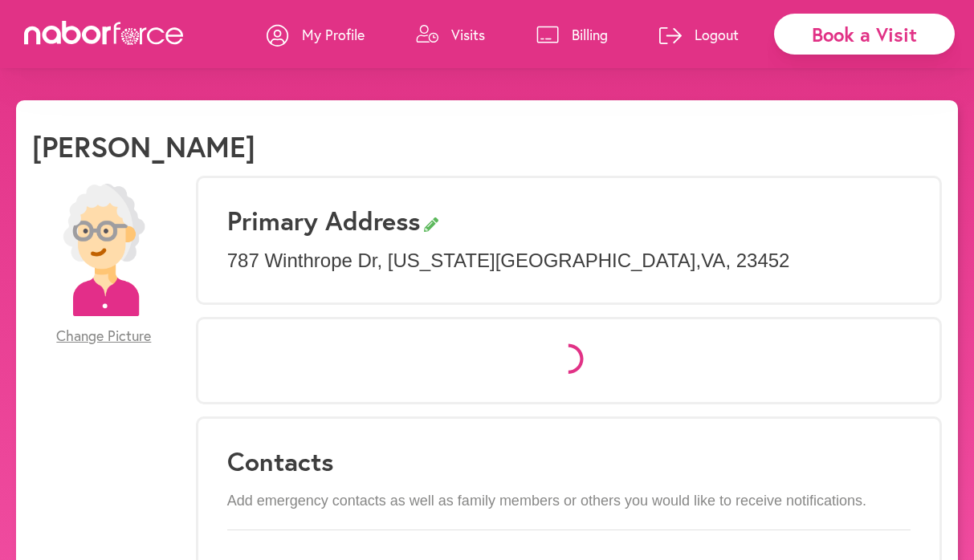 The width and height of the screenshot is (974, 560). I want to click on a: Visits, so click(450, 34).